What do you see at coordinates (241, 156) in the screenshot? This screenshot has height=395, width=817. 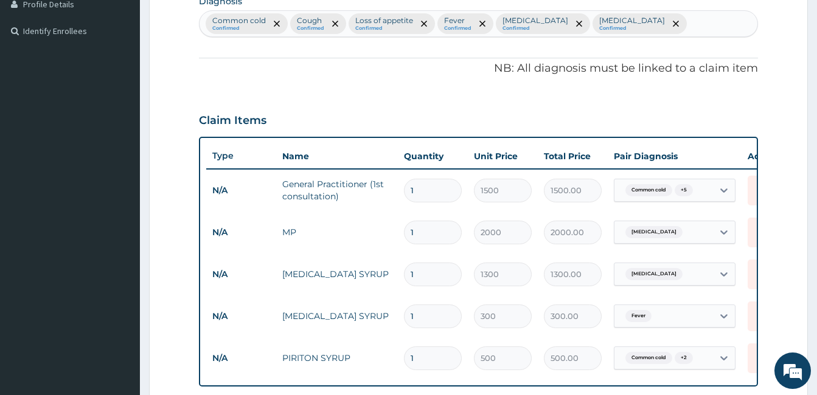 I see `th: Type` at bounding box center [241, 156].